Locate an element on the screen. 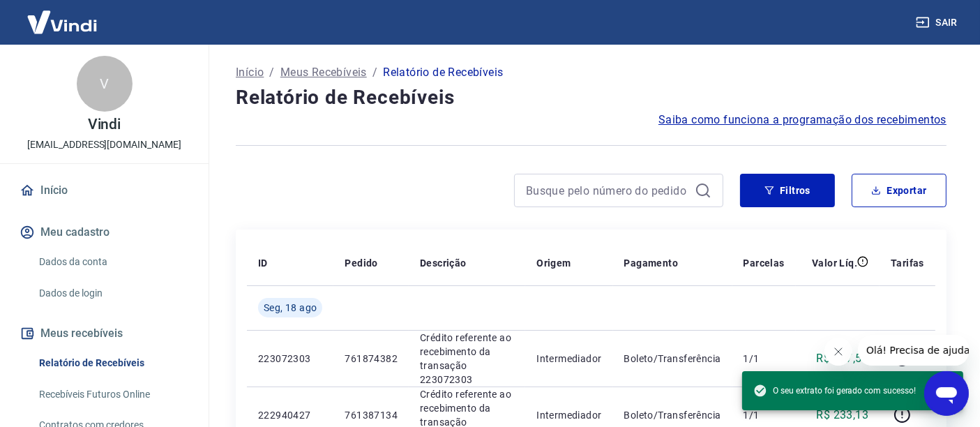 The height and width of the screenshot is (427, 980). span: Olá! Precisa de ajuda? is located at coordinates (63, 16).